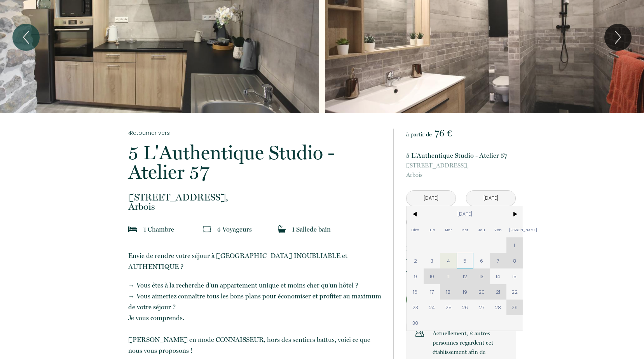 This screenshot has width=644, height=359. Describe the element at coordinates (159, 229) in the screenshot. I see `p: 1 Chambre` at that location.